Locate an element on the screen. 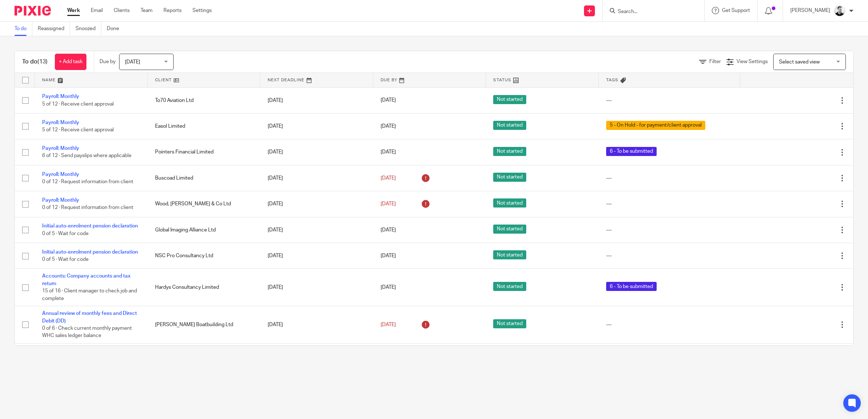 The image size is (868, 419). td: NSC Pro Consultancy Ltd is located at coordinates (204, 256).